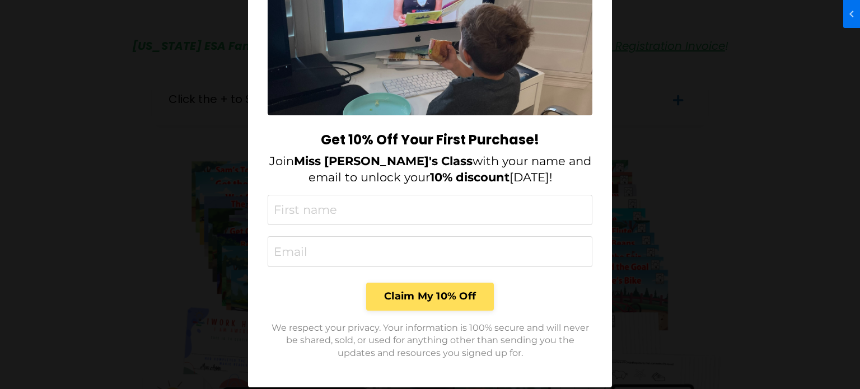  I want to click on input: First name, so click(430, 210).